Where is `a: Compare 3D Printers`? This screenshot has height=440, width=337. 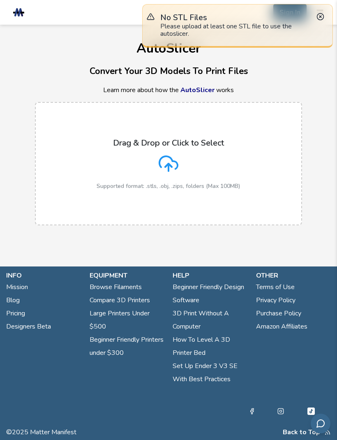 a: Compare 3D Printers is located at coordinates (120, 300).